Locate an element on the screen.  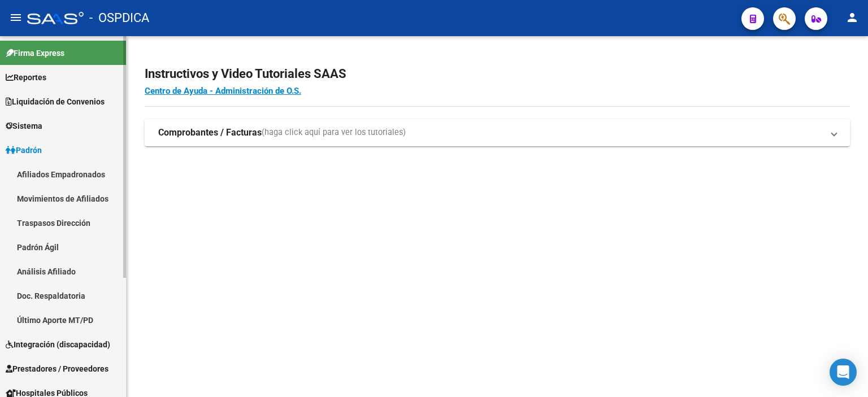
span: Liquidación de Convenios is located at coordinates (55, 101).